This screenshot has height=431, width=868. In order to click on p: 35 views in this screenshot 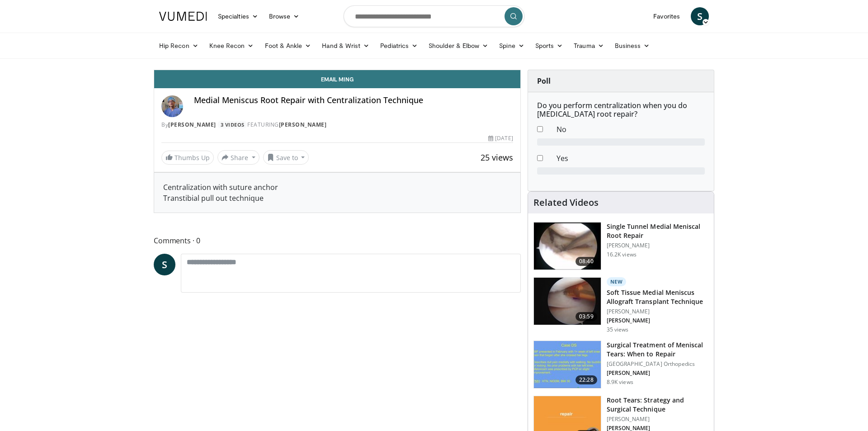, I will do `click(618, 330)`.